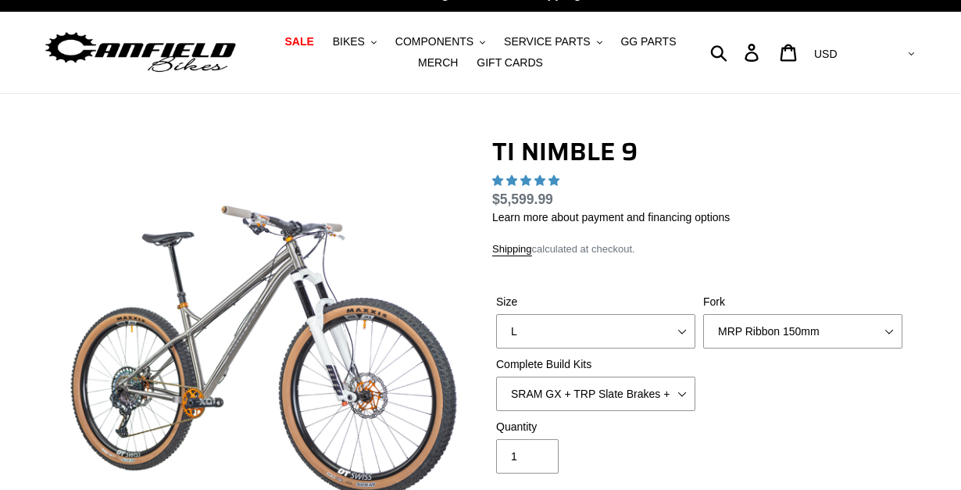 This screenshot has width=961, height=490. What do you see at coordinates (527, 180) in the screenshot?
I see `span: 4.90 stars` at bounding box center [527, 180].